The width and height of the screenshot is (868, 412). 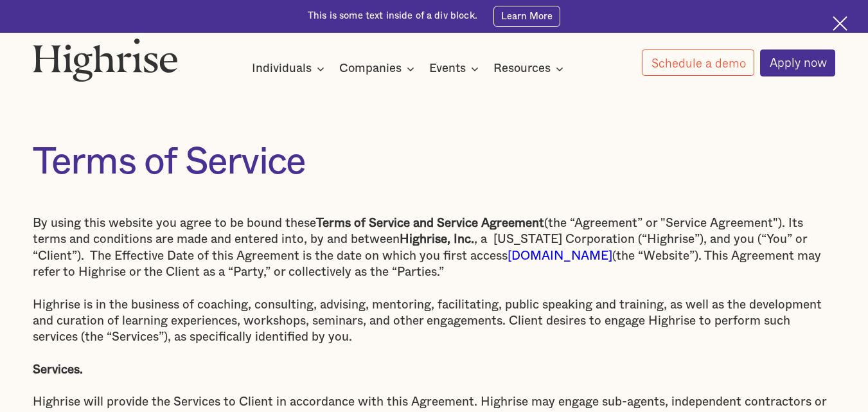 What do you see at coordinates (429, 223) in the screenshot?
I see `strong: Terms of Service and Service Agreement` at bounding box center [429, 223].